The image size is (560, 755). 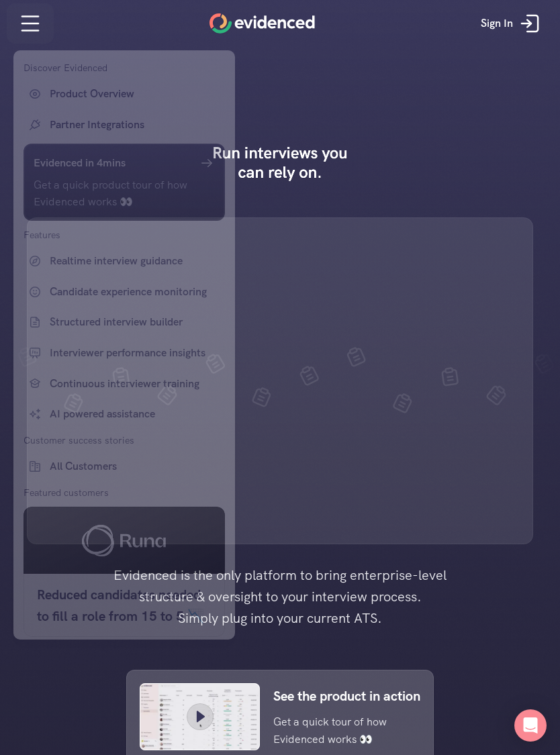 What do you see at coordinates (42, 235) in the screenshot?
I see `p: Features` at bounding box center [42, 235].